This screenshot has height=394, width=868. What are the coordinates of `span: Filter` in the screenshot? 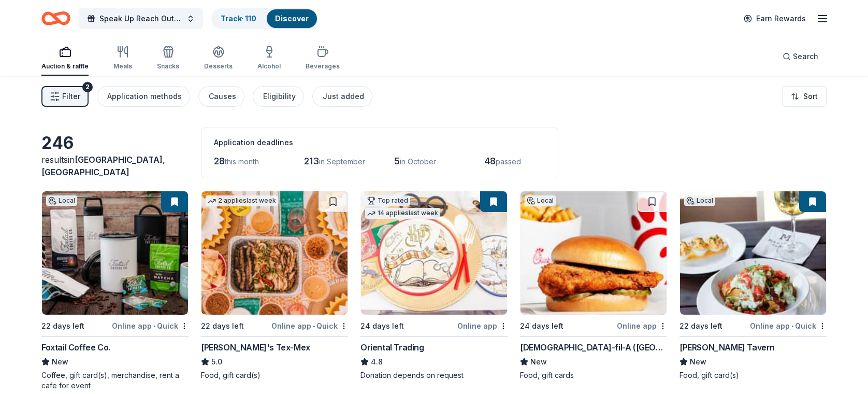 It's located at (71, 96).